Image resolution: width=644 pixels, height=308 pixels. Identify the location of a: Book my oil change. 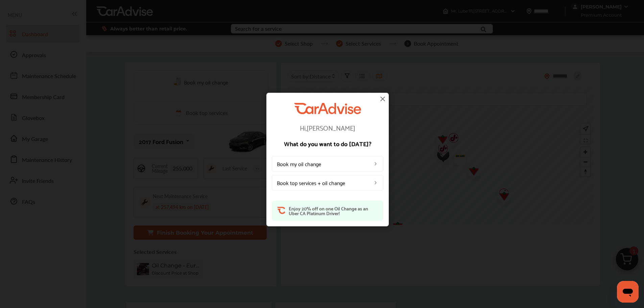
(327, 163).